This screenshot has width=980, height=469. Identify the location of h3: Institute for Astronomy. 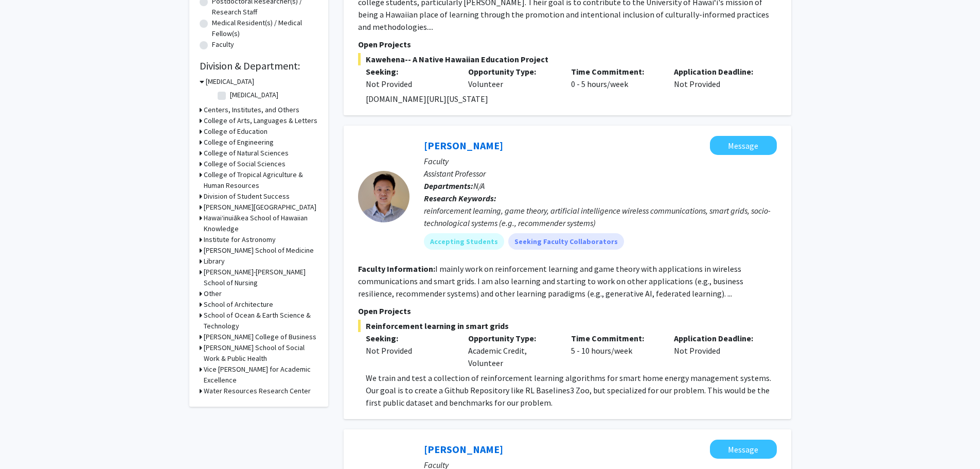
(239, 239).